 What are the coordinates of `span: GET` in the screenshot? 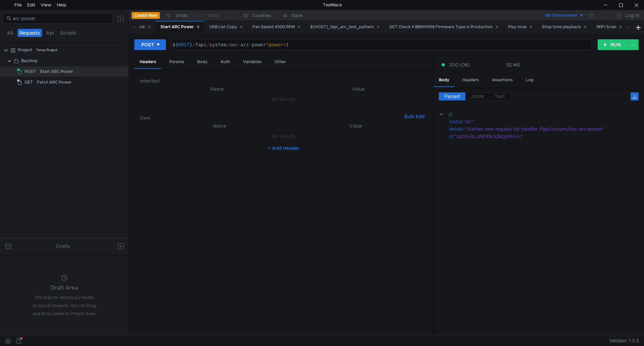 It's located at (28, 82).